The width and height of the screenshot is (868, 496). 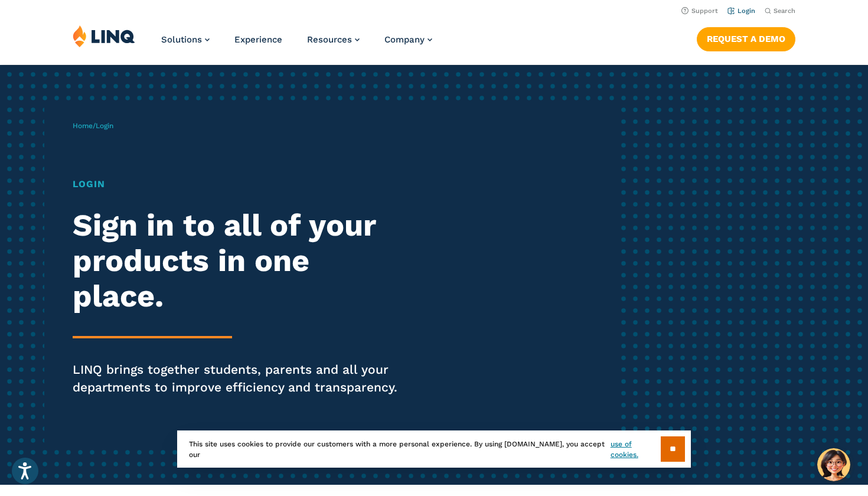 I want to click on span: Experience, so click(x=258, y=40).